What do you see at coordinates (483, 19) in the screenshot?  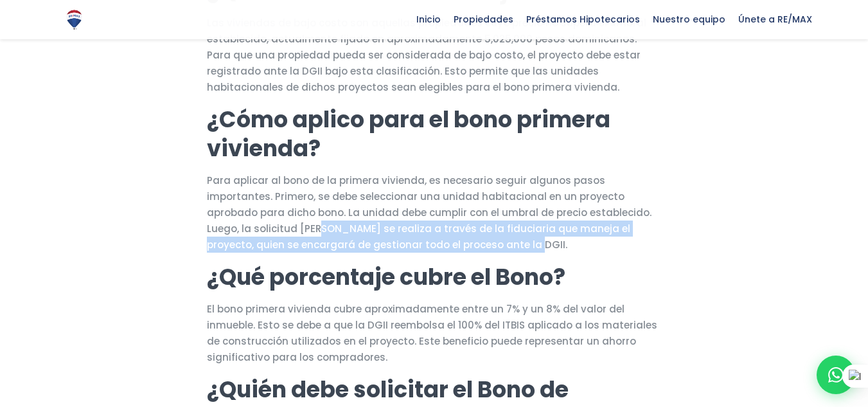 I see `span: Propiedades` at bounding box center [483, 19].